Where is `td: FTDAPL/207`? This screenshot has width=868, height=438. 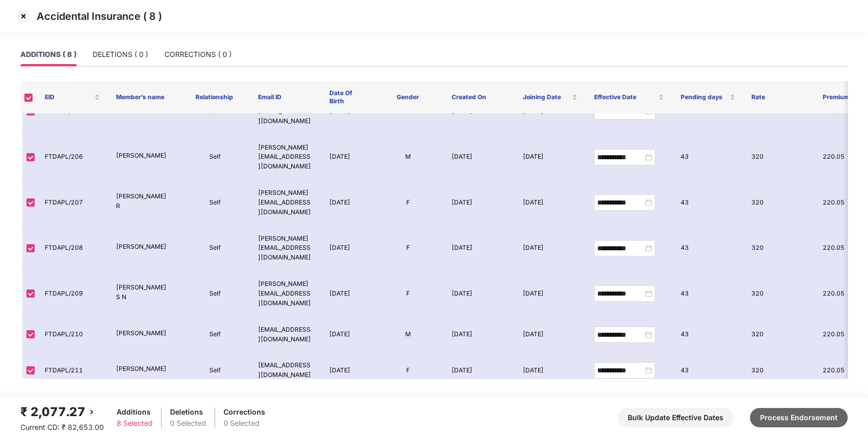 td: FTDAPL/207 is located at coordinates (72, 203).